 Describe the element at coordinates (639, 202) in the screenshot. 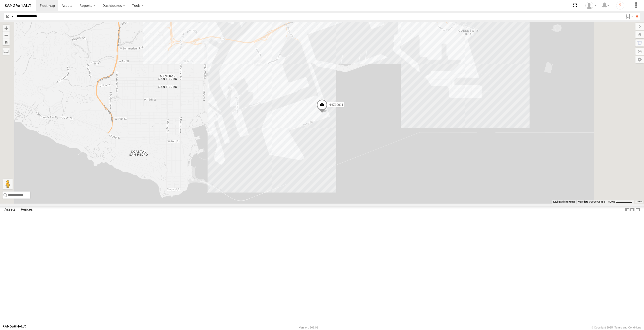

I see `a: Terms (opens in new tab)` at that location.